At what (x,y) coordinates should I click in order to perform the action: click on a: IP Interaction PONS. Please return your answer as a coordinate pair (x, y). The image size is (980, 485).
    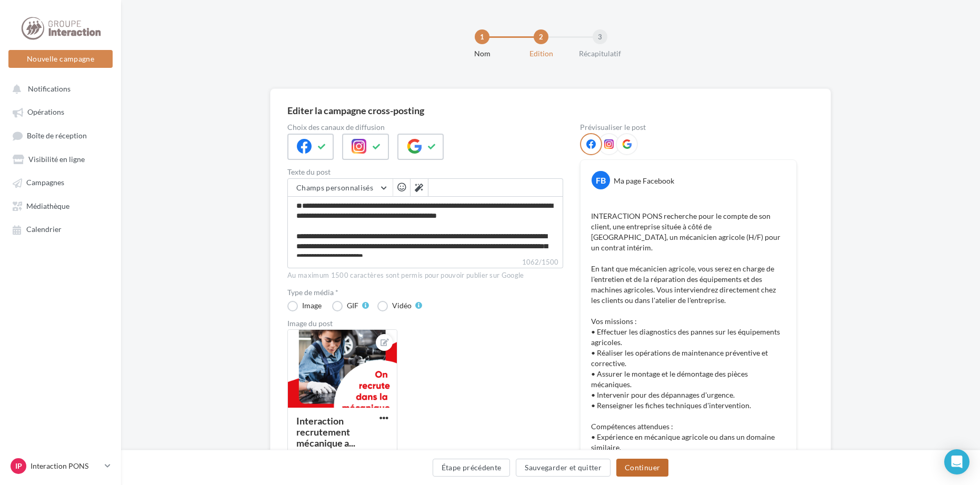
    Looking at the image, I should click on (61, 466).